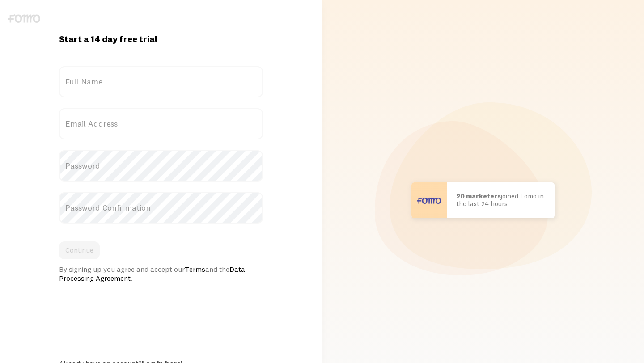 Image resolution: width=644 pixels, height=363 pixels. What do you see at coordinates (195, 269) in the screenshot?
I see `a: Terms` at bounding box center [195, 269].